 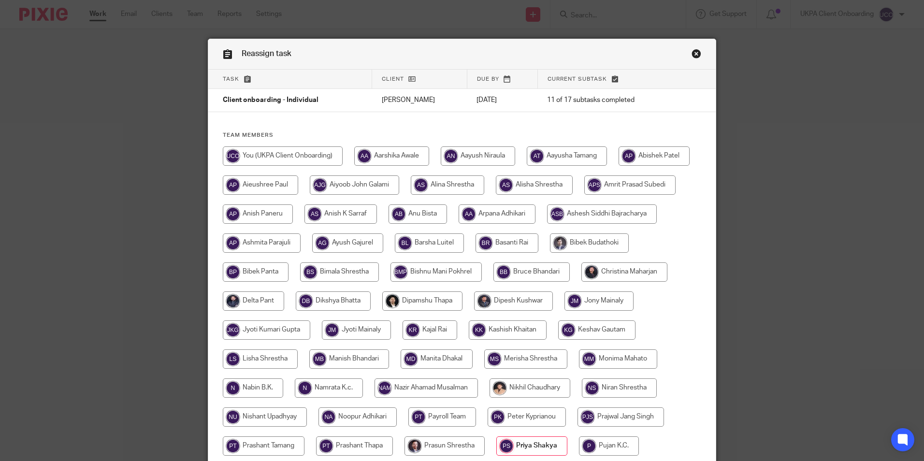 I want to click on h4: Team members, so click(x=462, y=135).